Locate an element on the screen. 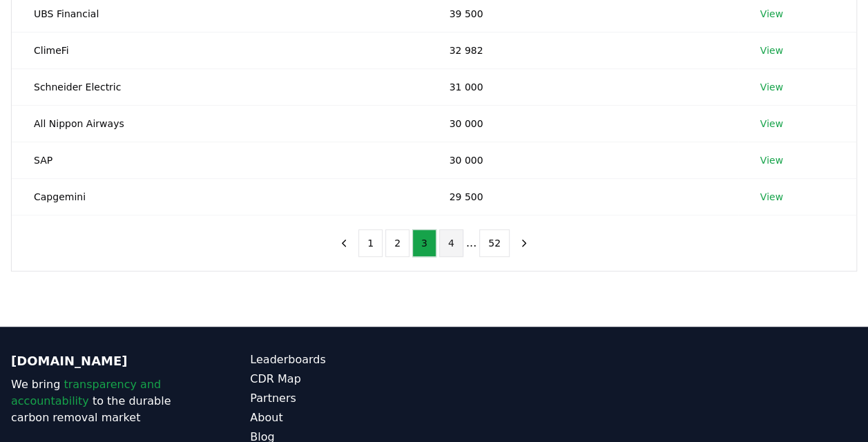 The image size is (868, 442). td: 31 000 is located at coordinates (582, 87).